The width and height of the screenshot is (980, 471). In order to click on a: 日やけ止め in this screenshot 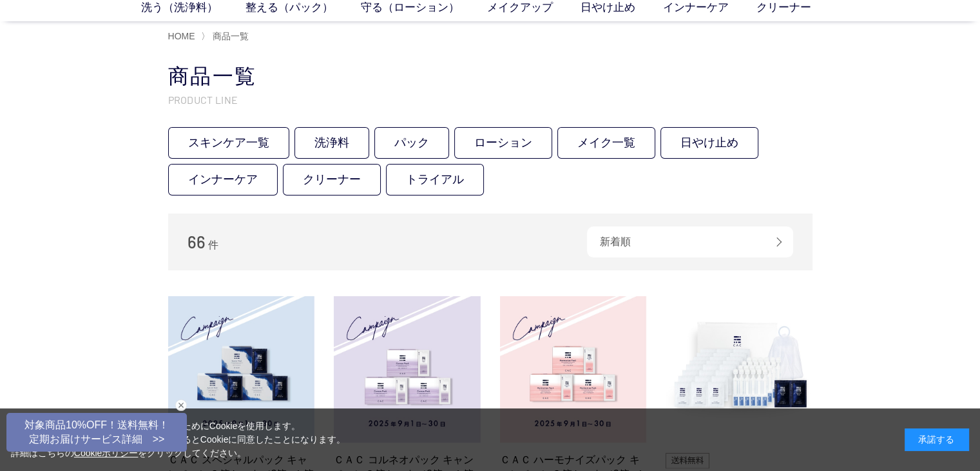, I will do `click(710, 143)`.